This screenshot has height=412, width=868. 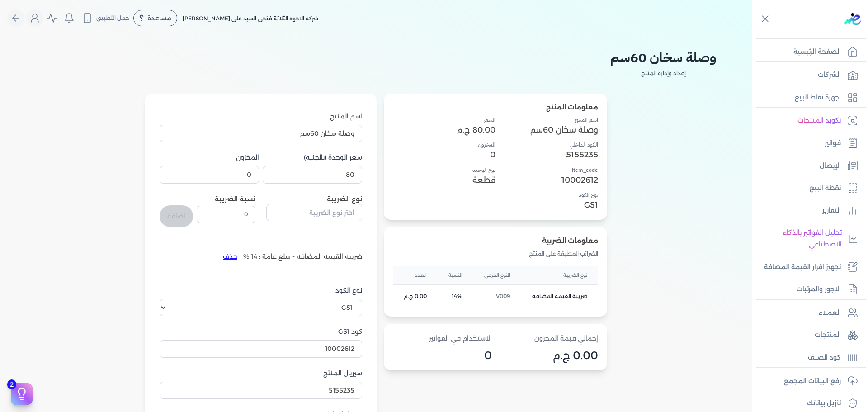 What do you see at coordinates (289, 256) in the screenshot?
I see `li: ضريبه القيمه المضافه - سلع عامة : 14 %` at bounding box center [289, 256].